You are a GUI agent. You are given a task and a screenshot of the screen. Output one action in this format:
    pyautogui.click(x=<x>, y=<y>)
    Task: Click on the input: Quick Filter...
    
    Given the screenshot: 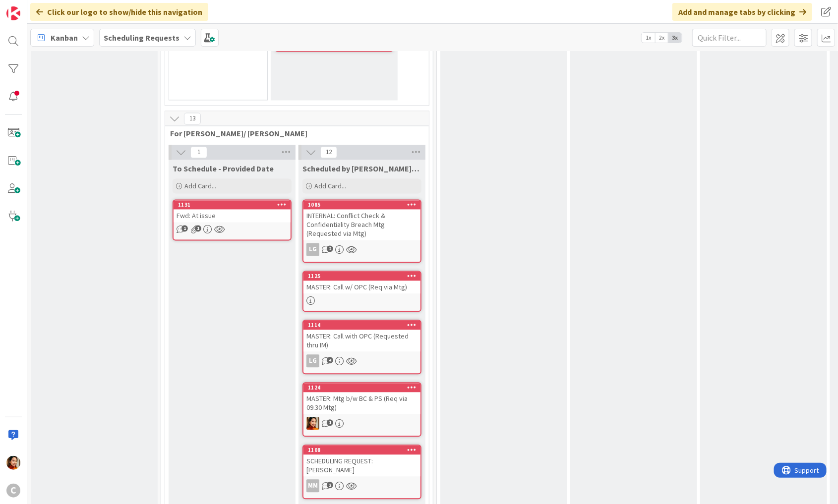 What is the action you would take?
    pyautogui.click(x=729, y=38)
    